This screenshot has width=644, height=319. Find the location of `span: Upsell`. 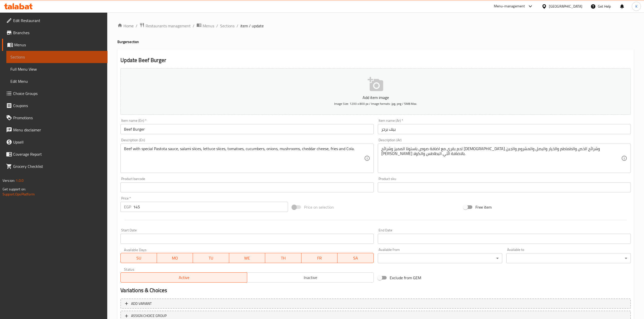

span: Upsell is located at coordinates (58, 142).